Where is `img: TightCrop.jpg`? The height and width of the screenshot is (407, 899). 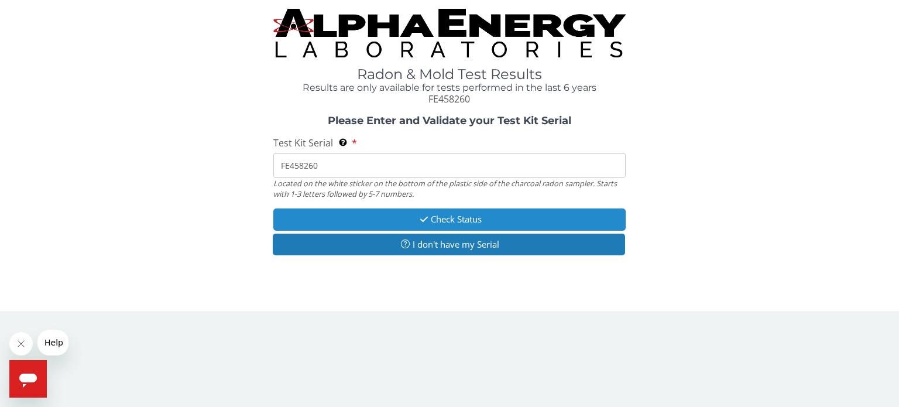
img: TightCrop.jpg is located at coordinates (449, 33).